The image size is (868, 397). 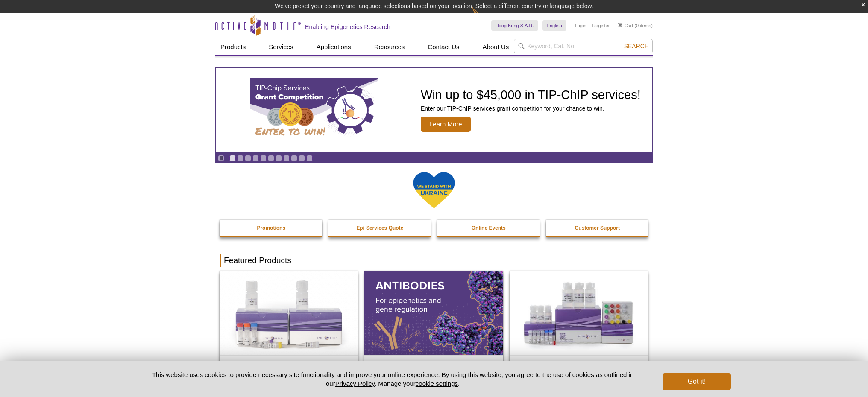 What do you see at coordinates (579, 364) in the screenshot?
I see `h2: CUT&Tag-IT Express Assay Kit` at bounding box center [579, 364].